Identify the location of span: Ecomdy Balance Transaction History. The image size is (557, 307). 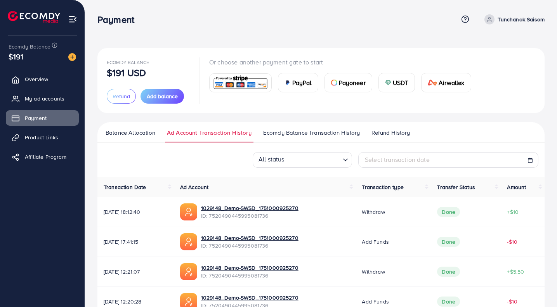
(311, 133).